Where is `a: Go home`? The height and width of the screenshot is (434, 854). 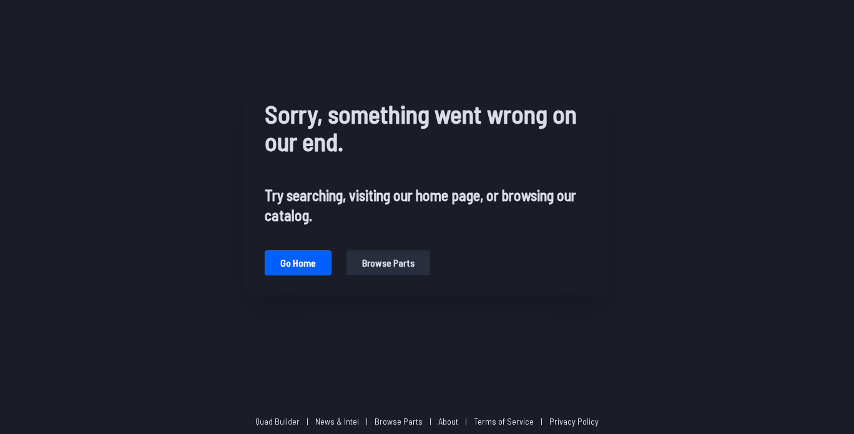 a: Go home is located at coordinates (298, 263).